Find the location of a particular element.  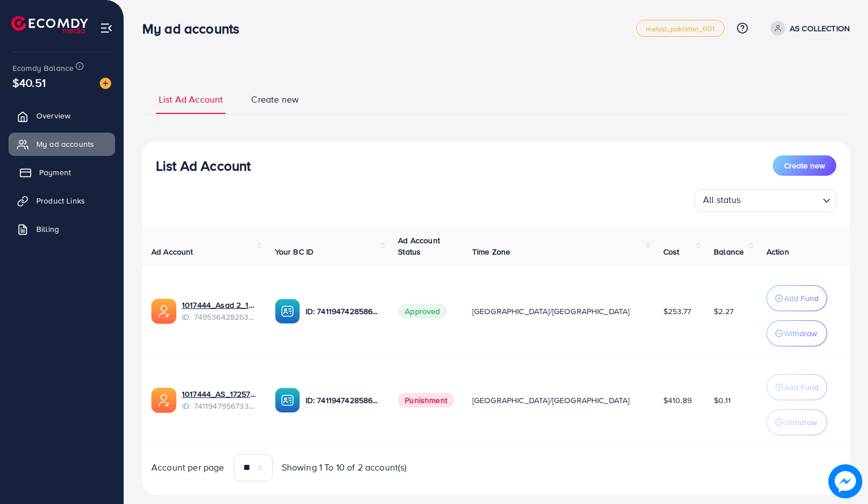

span: ID: 7411947956733263888 is located at coordinates (219, 405).